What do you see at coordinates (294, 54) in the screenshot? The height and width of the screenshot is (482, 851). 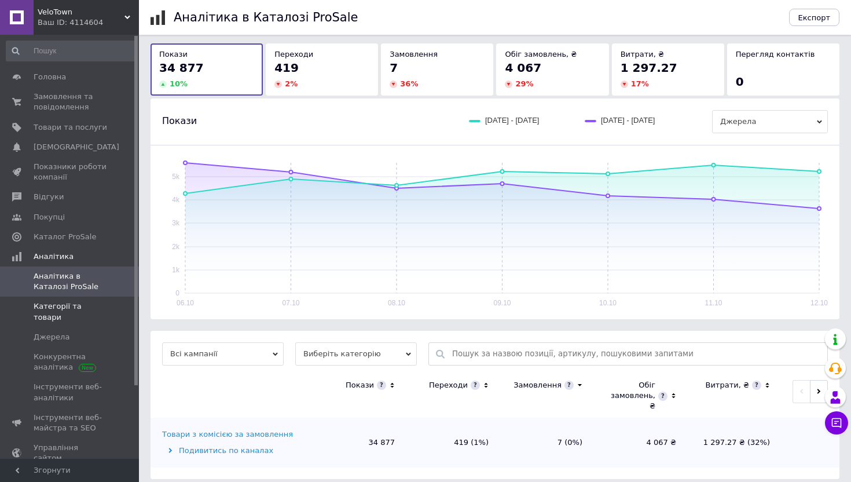 I see `span: Переходи` at bounding box center [294, 54].